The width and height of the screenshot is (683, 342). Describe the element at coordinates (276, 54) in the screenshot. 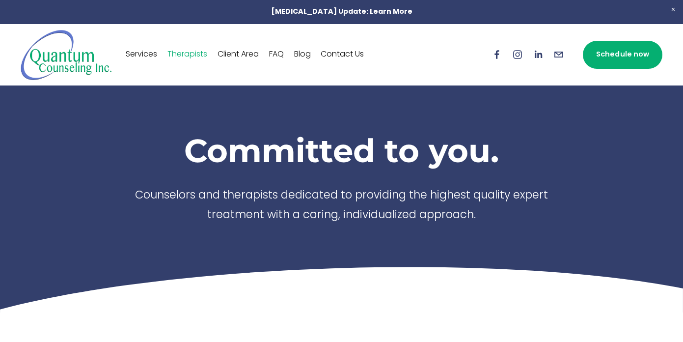

I see `a: FAQ` at that location.